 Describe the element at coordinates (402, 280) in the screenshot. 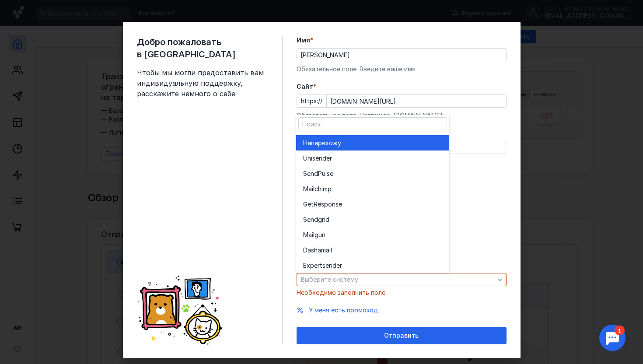

I see `button: Выберите систему` at that location.